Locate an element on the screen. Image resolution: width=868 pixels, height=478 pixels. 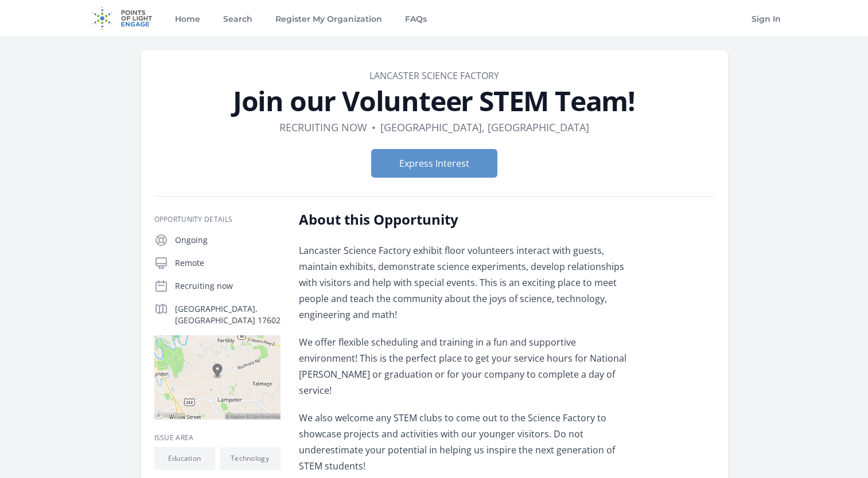
p: Ongoing is located at coordinates (228, 240).